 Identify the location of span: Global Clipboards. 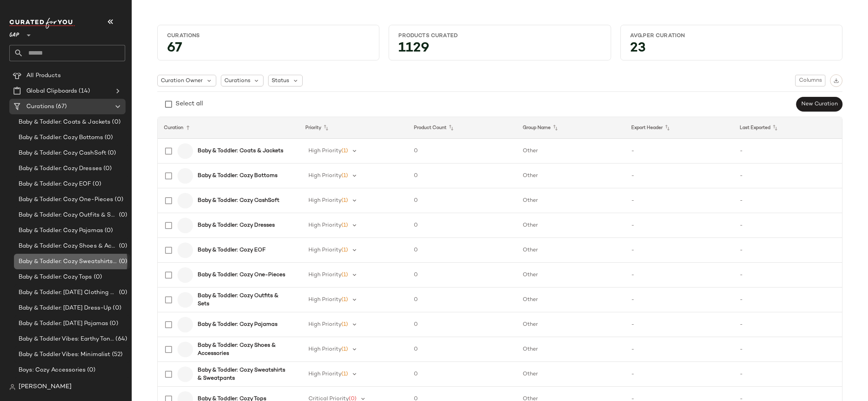
(51, 91).